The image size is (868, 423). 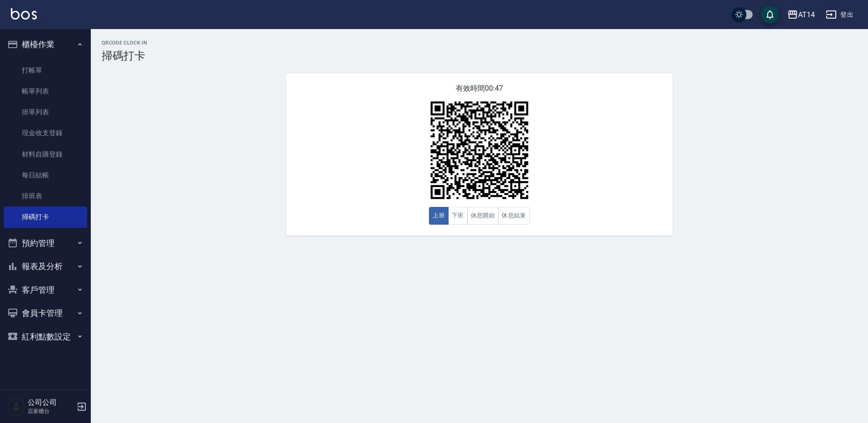 What do you see at coordinates (801, 14) in the screenshot?
I see `button: AT14` at bounding box center [801, 14].